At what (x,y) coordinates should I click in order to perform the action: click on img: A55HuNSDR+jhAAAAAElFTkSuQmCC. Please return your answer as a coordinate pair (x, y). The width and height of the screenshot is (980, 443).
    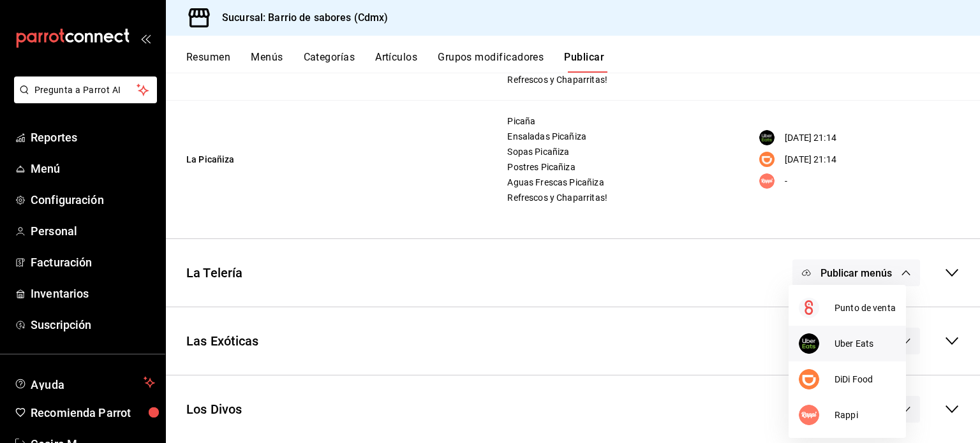
    Looking at the image, I should click on (809, 344).